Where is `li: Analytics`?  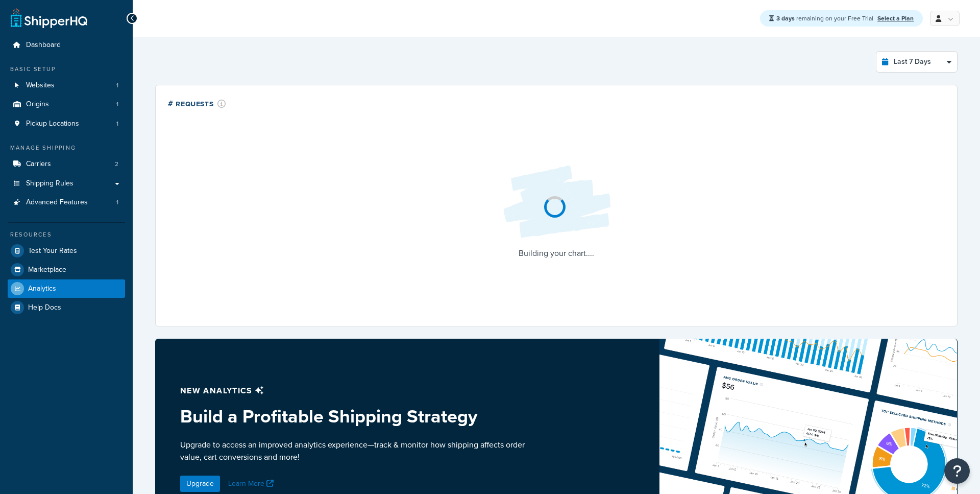 li: Analytics is located at coordinates (66, 289).